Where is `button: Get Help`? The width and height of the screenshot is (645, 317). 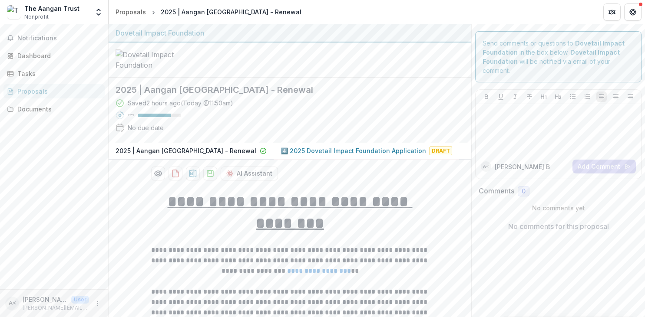 button: Get Help is located at coordinates (632, 12).